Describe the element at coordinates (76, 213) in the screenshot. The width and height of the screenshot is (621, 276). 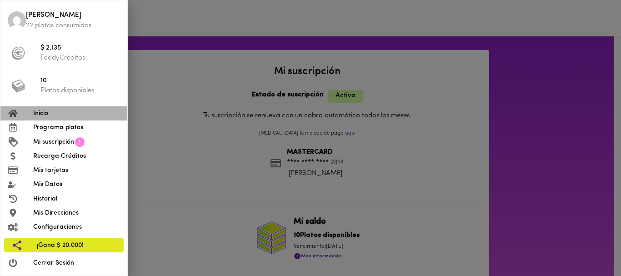
I see `span: Mis Direcciones` at that location.